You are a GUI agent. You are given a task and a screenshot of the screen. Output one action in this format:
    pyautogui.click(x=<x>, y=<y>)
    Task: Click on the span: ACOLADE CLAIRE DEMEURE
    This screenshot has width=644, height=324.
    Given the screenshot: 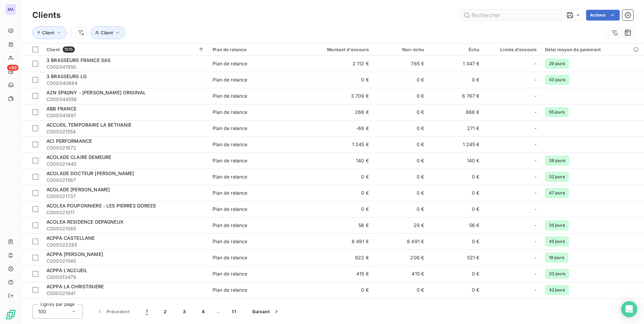 What is the action you would take?
    pyautogui.click(x=79, y=157)
    